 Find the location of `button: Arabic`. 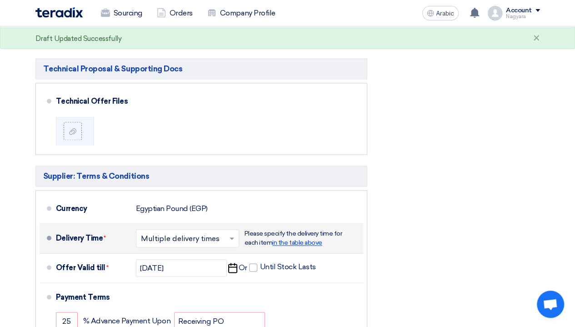

button: Arabic is located at coordinates (440, 13).